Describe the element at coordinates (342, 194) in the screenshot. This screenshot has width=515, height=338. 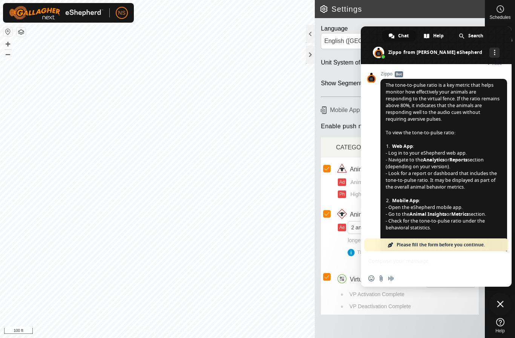
I see `button: Ph` at that location.